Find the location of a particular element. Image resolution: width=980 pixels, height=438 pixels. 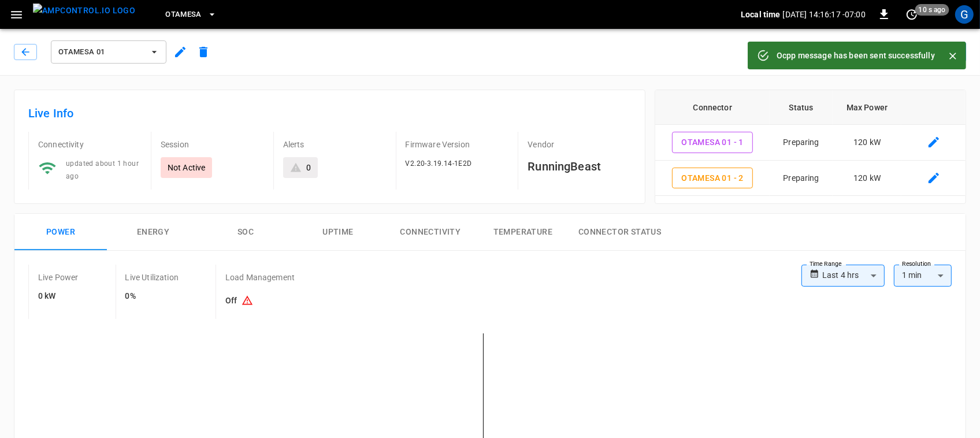

span: OtaMesa is located at coordinates (183, 14).